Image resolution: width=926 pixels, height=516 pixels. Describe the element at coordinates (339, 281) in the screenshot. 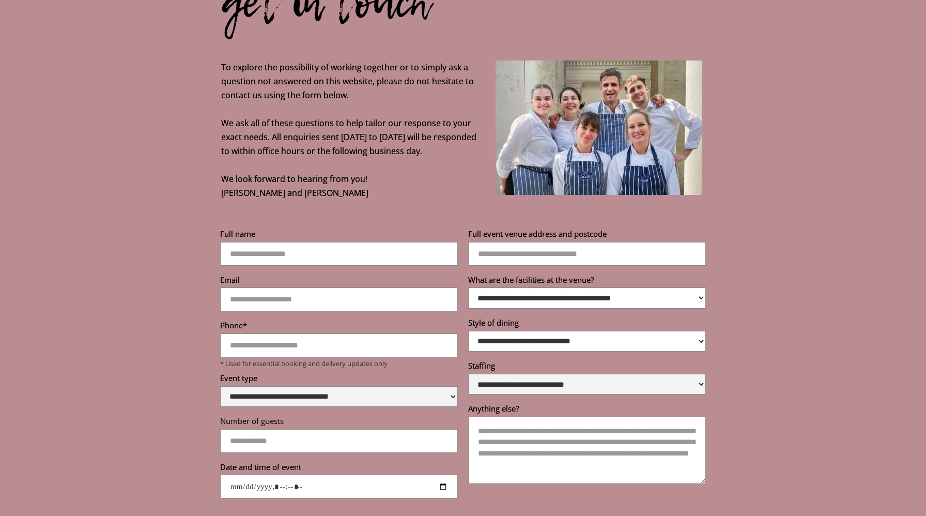

I see `label: Email` at that location.